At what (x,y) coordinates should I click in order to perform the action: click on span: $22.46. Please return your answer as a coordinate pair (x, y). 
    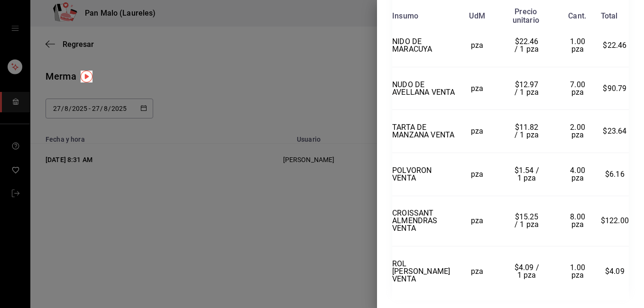
    Looking at the image, I should click on (614, 45).